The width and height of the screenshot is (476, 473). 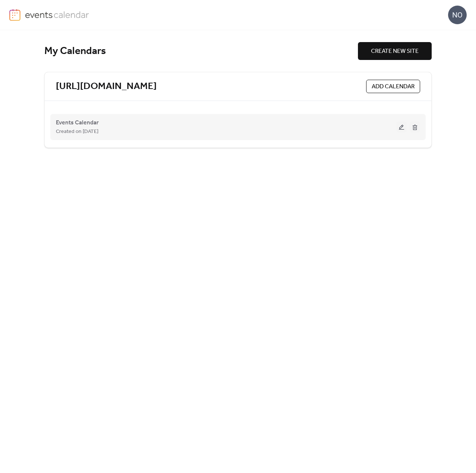 I want to click on span: CREATE NEW SITE, so click(x=395, y=51).